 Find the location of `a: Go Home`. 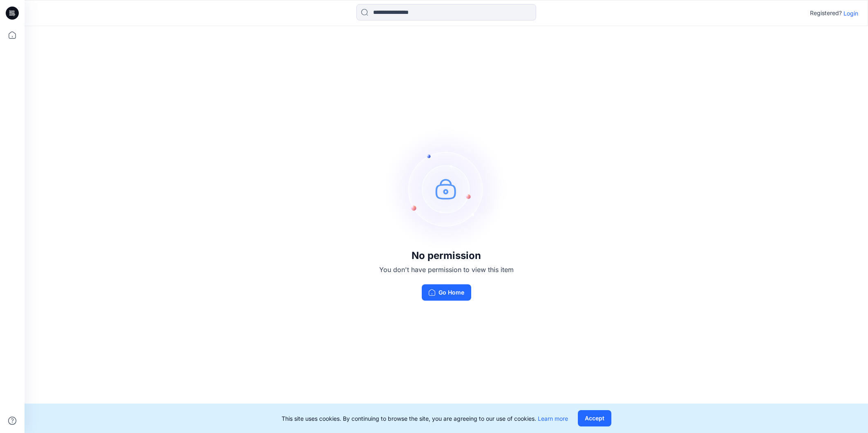

a: Go Home is located at coordinates (447, 292).